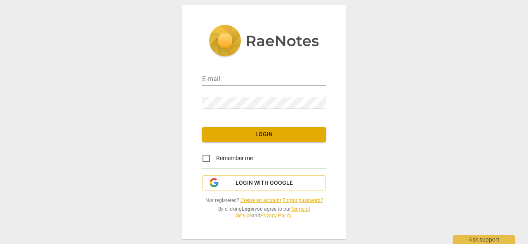 This screenshot has width=528, height=244. I want to click on span: Remember me, so click(234, 158).